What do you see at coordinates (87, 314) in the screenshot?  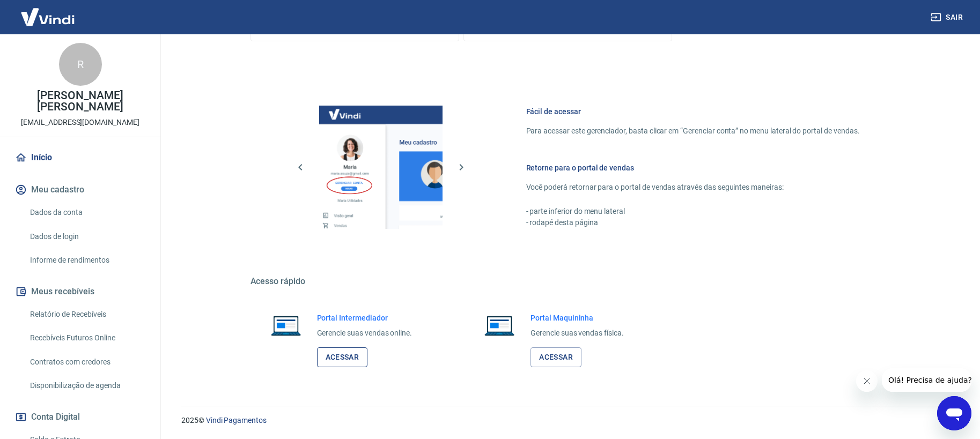 I see `a: Relatório de Recebíveis` at bounding box center [87, 314].